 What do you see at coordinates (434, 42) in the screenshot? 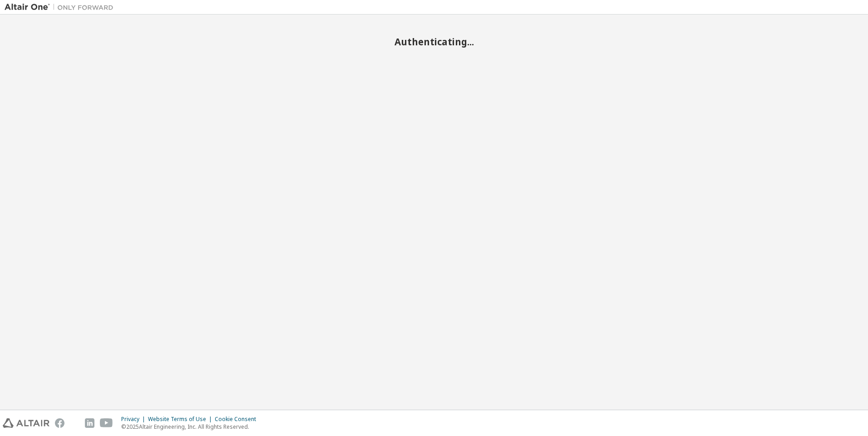
I see `h2: Authenticating...` at bounding box center [434, 42].